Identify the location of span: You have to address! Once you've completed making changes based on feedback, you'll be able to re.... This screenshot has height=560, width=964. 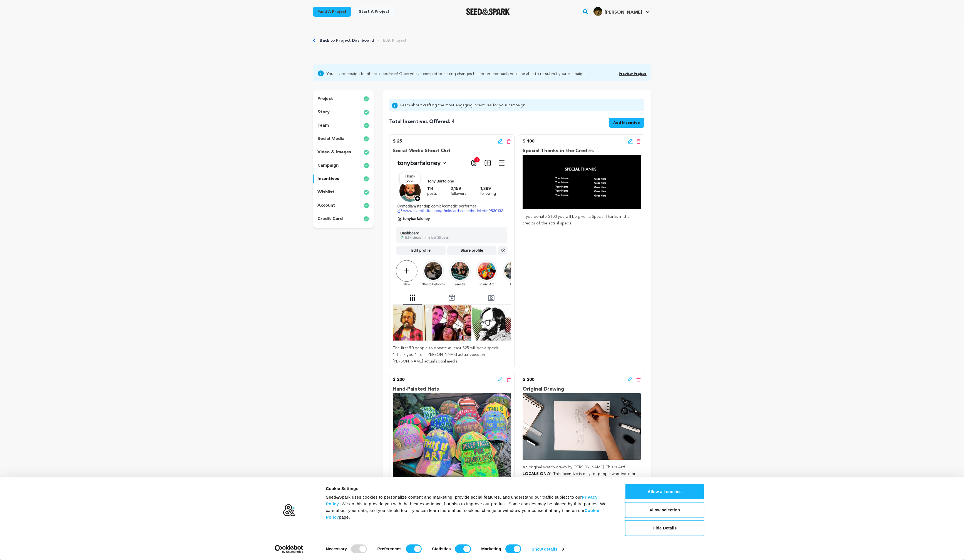
(456, 73).